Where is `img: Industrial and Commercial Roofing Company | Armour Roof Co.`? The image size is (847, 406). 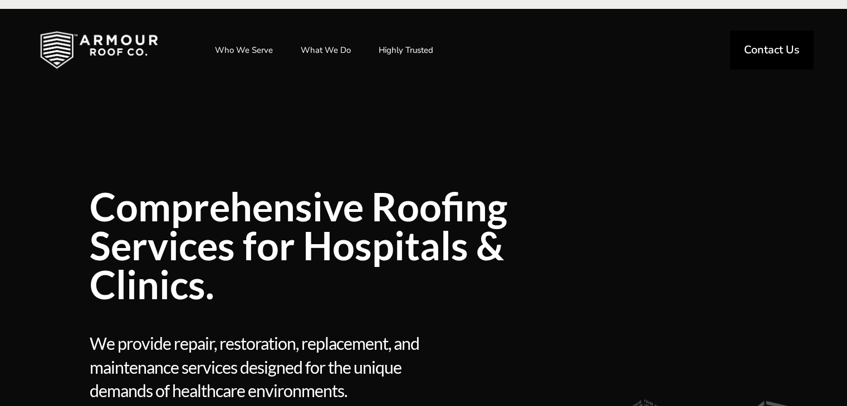 img: Industrial and Commercial Roofing Company | Armour Roof Co. is located at coordinates (99, 50).